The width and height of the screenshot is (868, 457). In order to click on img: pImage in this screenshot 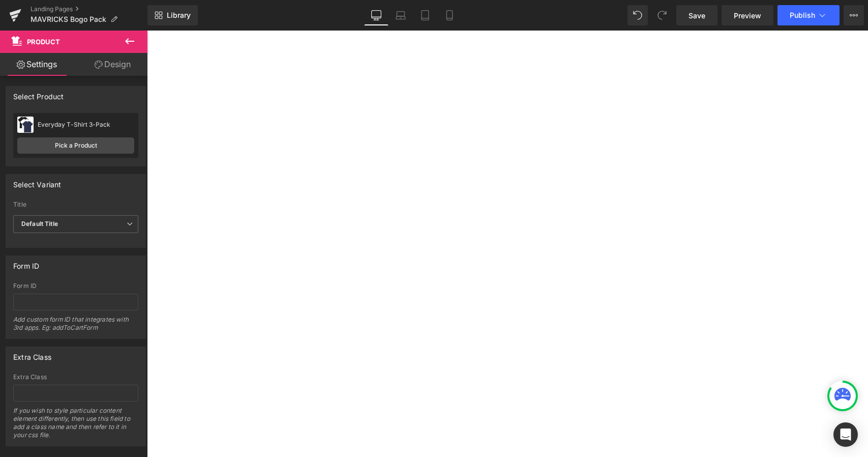, I will do `click(25, 125)`.